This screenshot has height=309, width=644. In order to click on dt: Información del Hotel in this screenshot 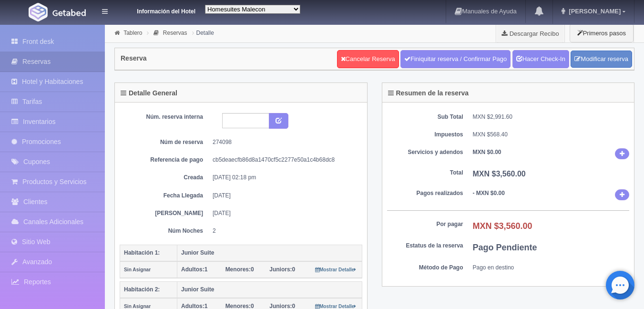, I will do `click(158, 10)`.